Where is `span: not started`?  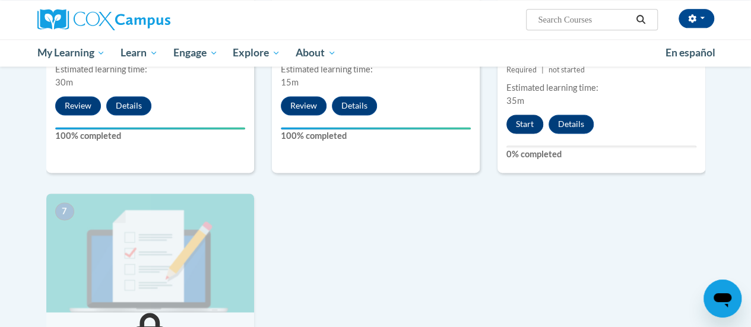
span: not started is located at coordinates (567, 69).